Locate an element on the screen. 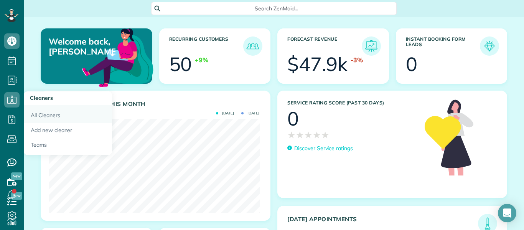 Image resolution: width=524 pixels, height=230 pixels. img: icon_form_leads-04211a6a04a5b2264e4ee56bc0799ec3eb69b7e499cbb523a139df1d13a81ae0.png is located at coordinates (490, 46).